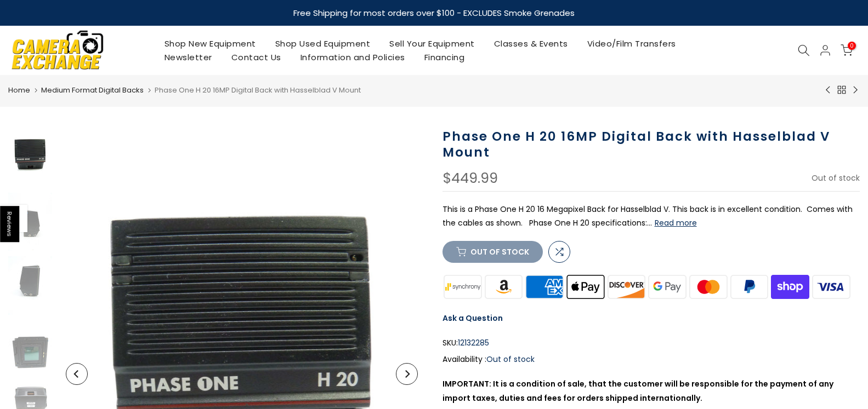 This screenshot has width=868, height=409. What do you see at coordinates (749, 287) in the screenshot?
I see `img: paypal` at bounding box center [749, 287].